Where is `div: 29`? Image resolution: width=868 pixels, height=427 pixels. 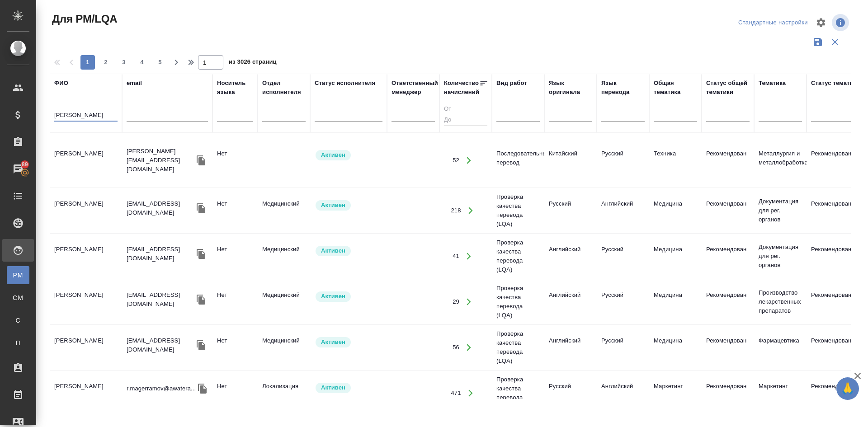 div: 29 is located at coordinates (456, 302).